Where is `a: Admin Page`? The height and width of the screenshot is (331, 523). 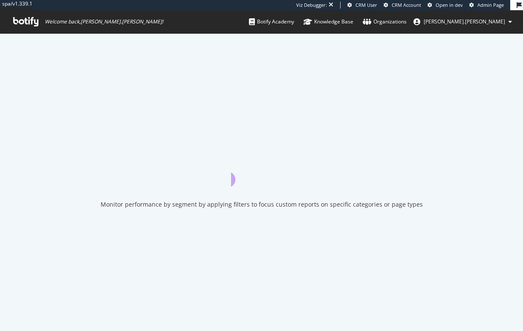 a: Admin Page is located at coordinates (486, 5).